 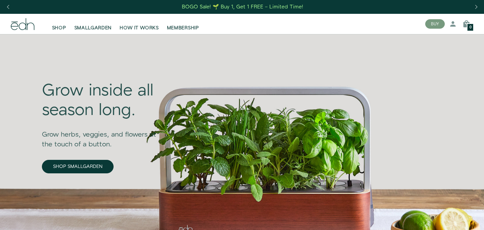 I want to click on a: MEMBERSHIP, so click(x=183, y=24).